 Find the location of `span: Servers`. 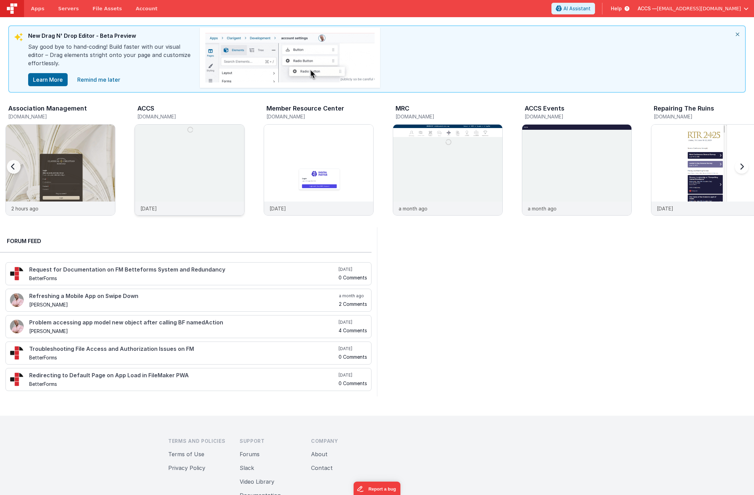

span: Servers is located at coordinates (68, 9).